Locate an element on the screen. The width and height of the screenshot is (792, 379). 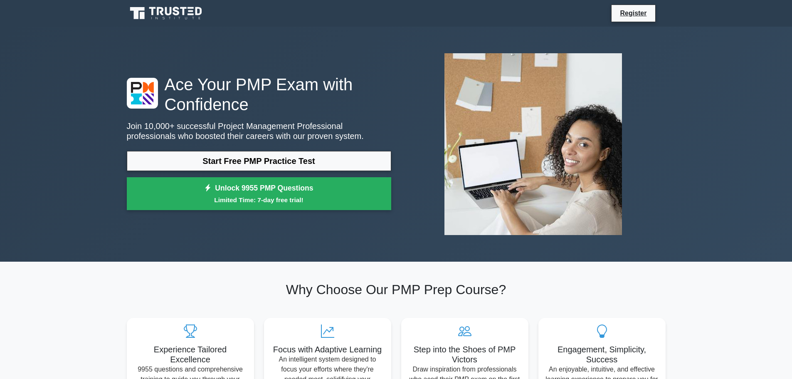
h2: Why Choose Our PMP Prep Course? is located at coordinates (396, 289).